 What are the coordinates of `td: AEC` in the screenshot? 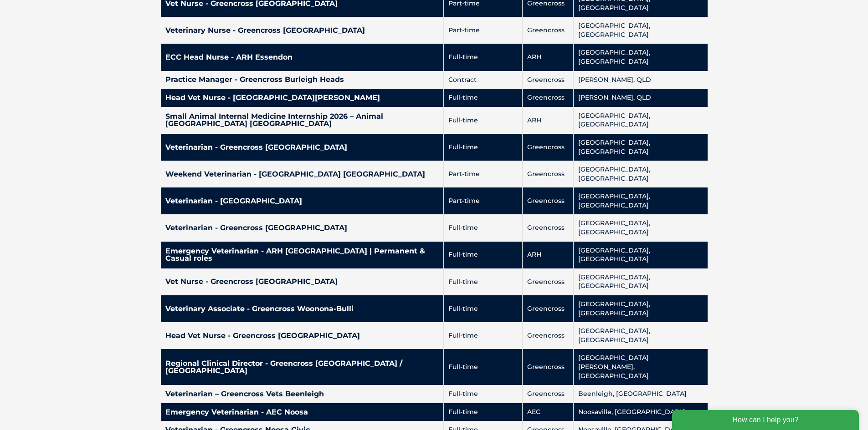 It's located at (548, 413).